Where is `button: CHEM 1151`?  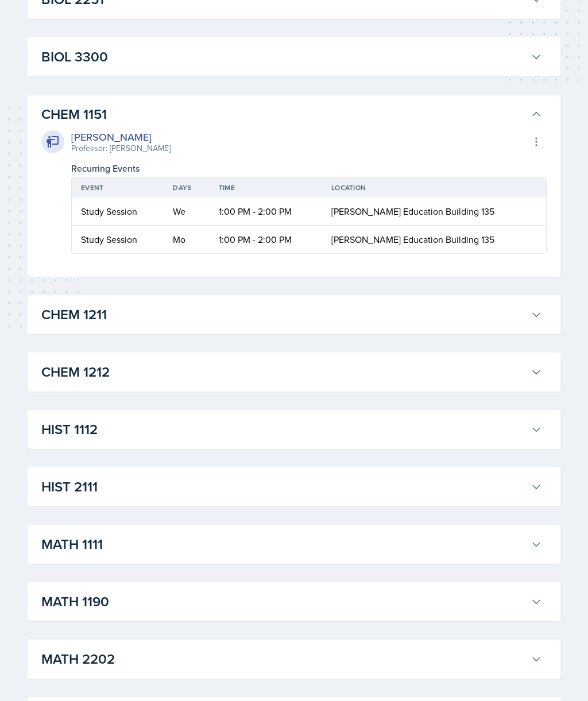 button: CHEM 1151 is located at coordinates (292, 114).